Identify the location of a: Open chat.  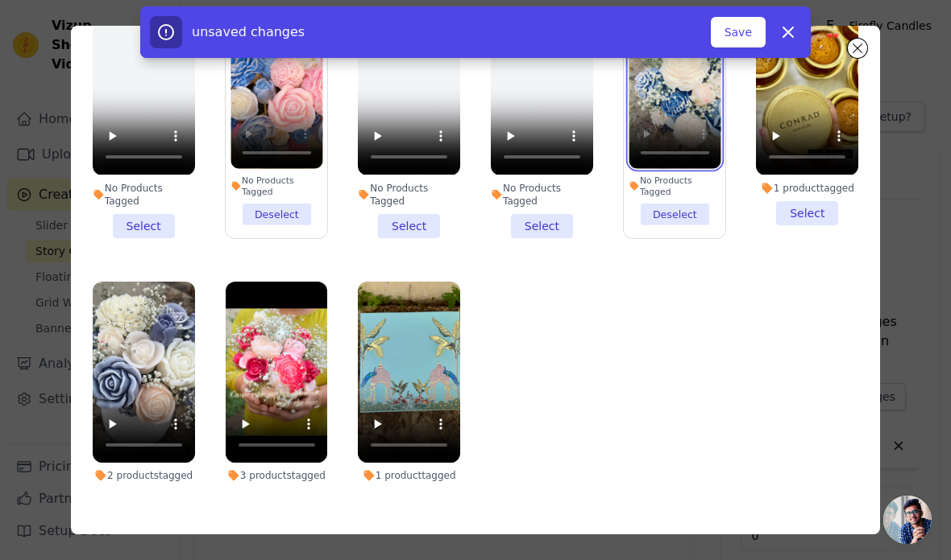
(907, 520).